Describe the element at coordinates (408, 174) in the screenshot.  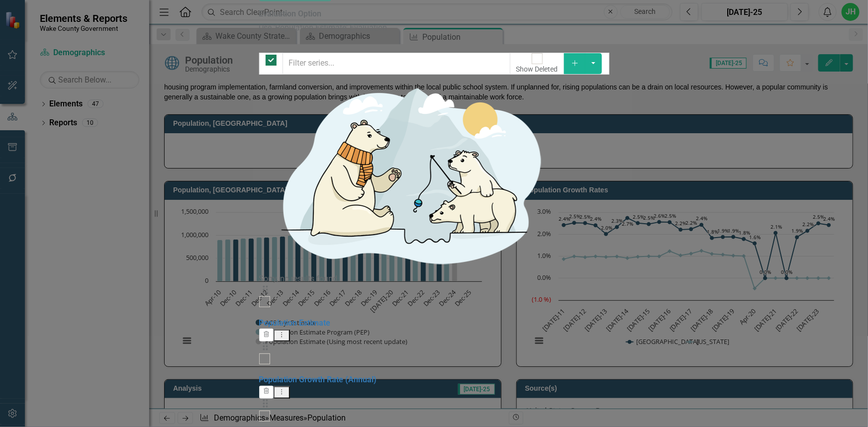
I see `img: No results found` at that location.